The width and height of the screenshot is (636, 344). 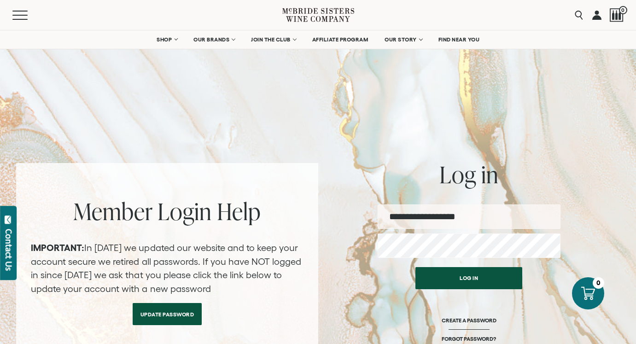 I want to click on a: FIND NEAR YOU, so click(x=459, y=40).